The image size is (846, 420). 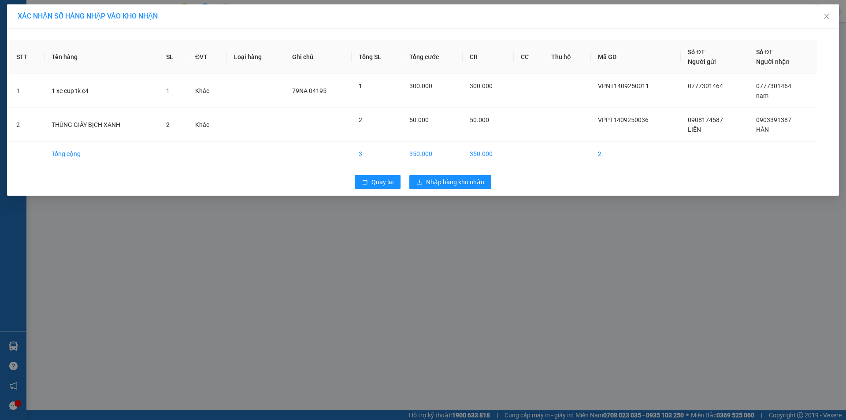 I want to click on th: Ghi chú, so click(x=318, y=57).